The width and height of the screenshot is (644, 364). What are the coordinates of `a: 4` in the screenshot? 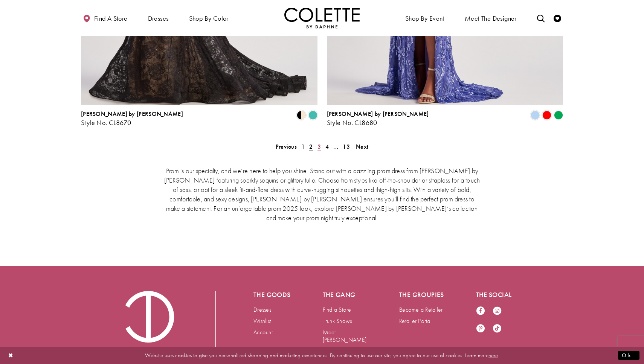 It's located at (326, 147).